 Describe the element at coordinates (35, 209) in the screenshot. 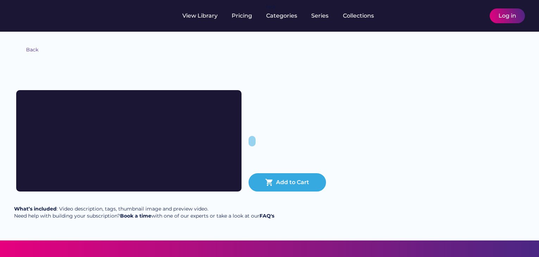

I see `strong: What’s included` at that location.